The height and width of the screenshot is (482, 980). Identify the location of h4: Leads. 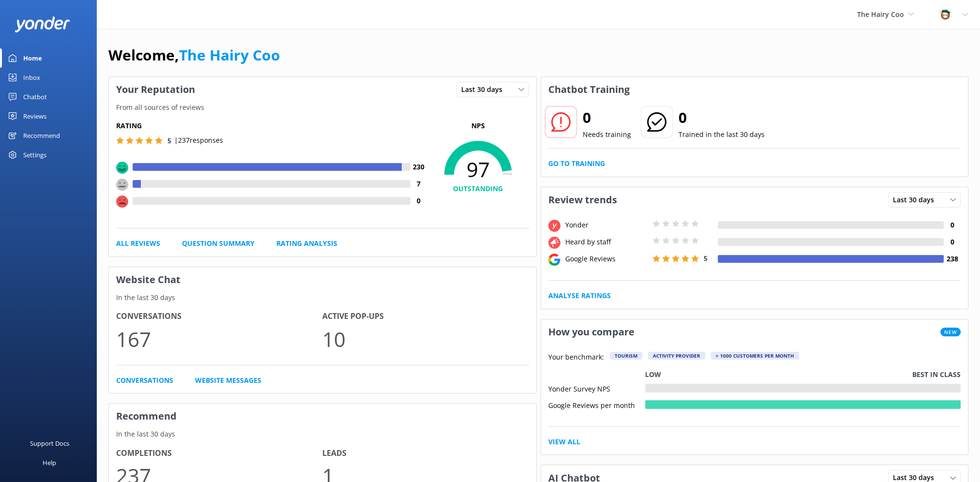
(425, 454).